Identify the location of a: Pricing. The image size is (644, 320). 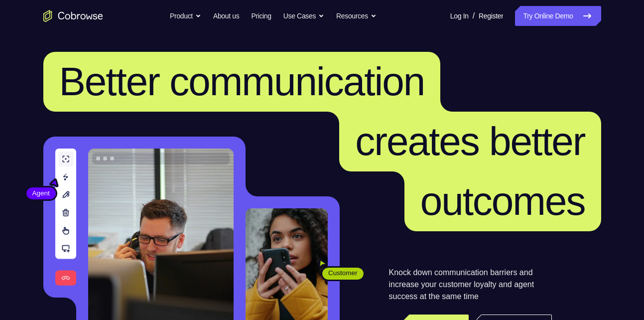
(261, 16).